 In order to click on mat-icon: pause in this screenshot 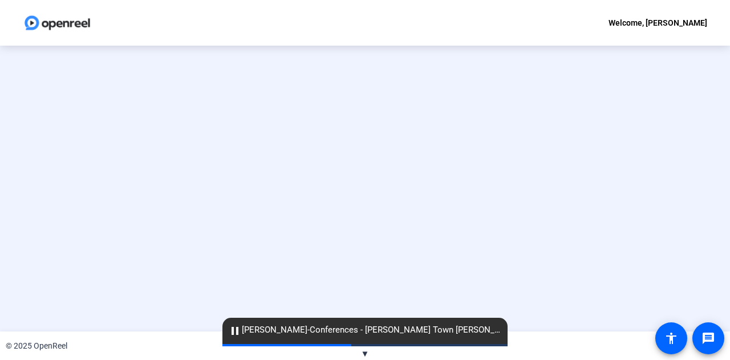, I will do `click(235, 331)`.